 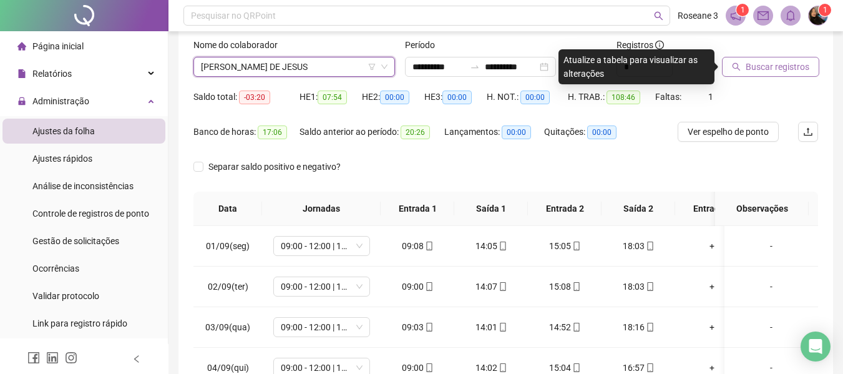 I want to click on span: Análise de inconsistências, so click(x=83, y=186).